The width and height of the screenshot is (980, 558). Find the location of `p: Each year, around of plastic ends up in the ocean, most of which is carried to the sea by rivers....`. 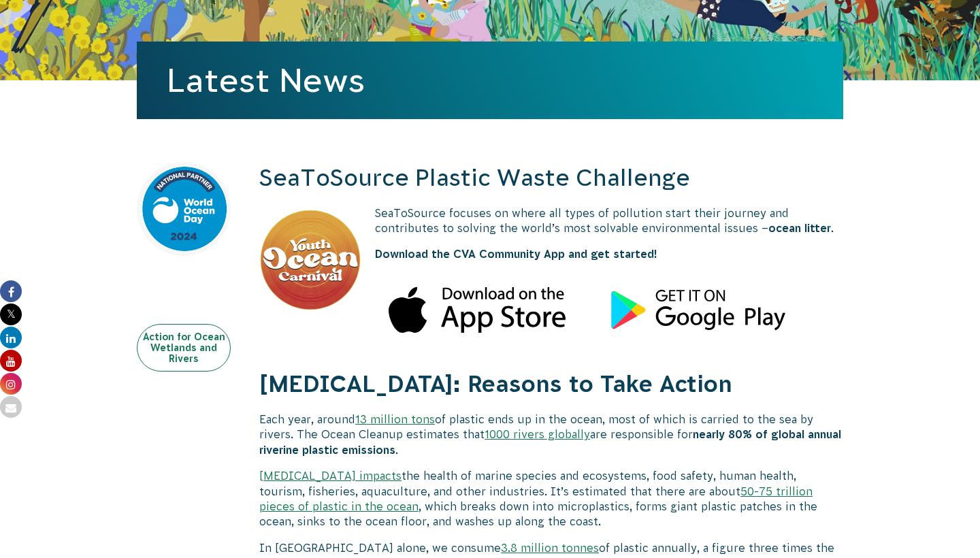

p: Each year, around of plastic ends up in the ocean, most of which is carried to the sea by rivers.... is located at coordinates (552, 435).